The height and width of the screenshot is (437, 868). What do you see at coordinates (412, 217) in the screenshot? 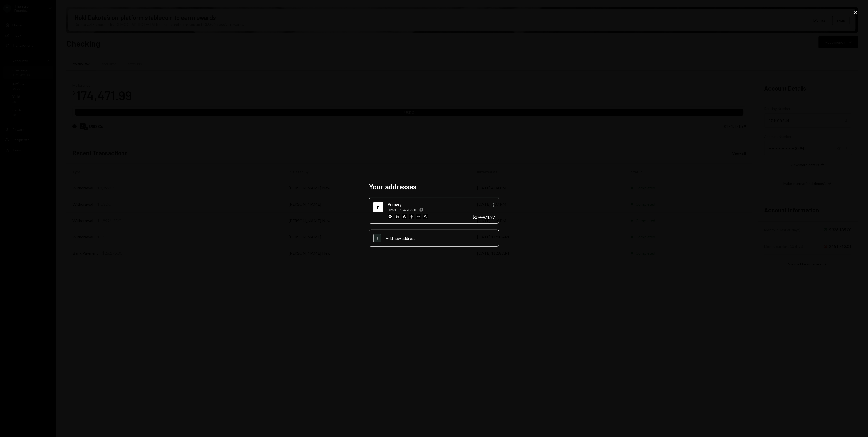
I see `img: ethereum-mainnet` at bounding box center [412, 217].